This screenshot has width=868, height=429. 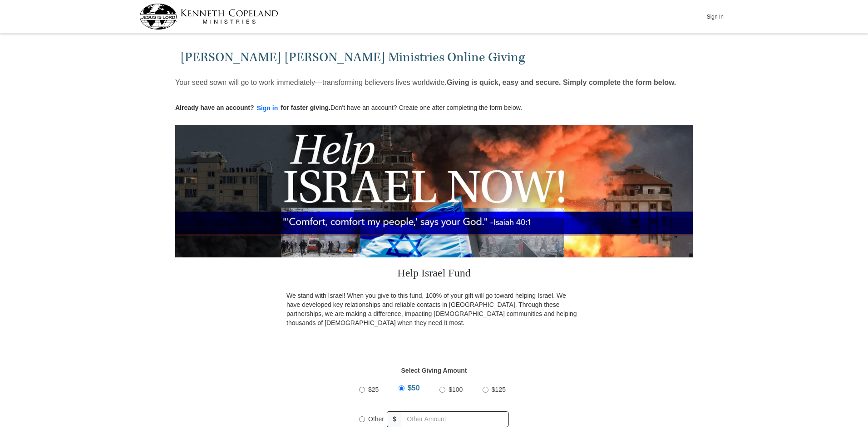 I want to click on button: Sign in, so click(x=268, y=108).